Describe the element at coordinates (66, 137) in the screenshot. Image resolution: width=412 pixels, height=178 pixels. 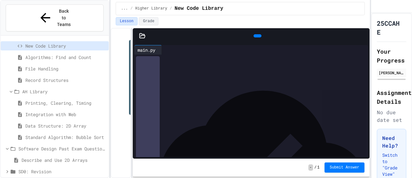
I see `span: Standard Algorithm: Bubble Sort` at that location.